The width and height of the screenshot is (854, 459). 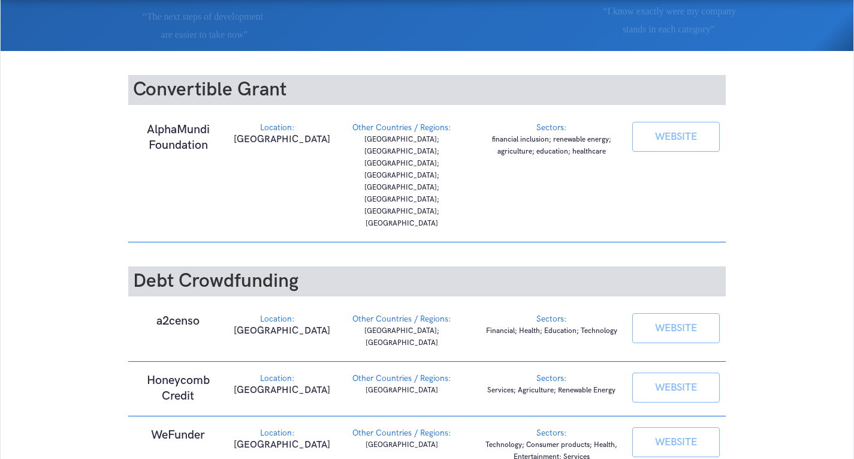 What do you see at coordinates (178, 388) in the screenshot?
I see `h1: Honeycomb Credit` at bounding box center [178, 388].